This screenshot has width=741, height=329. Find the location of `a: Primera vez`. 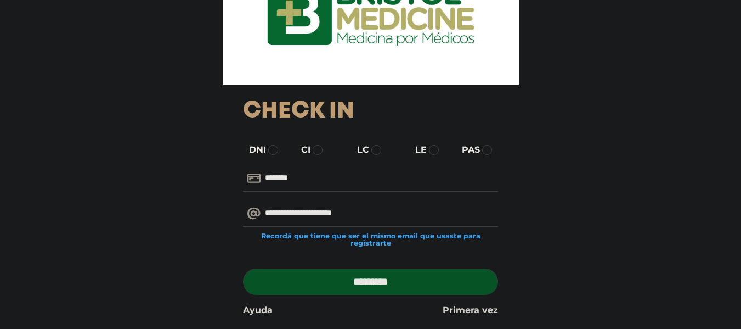

a: Primera vez is located at coordinates (470, 310).